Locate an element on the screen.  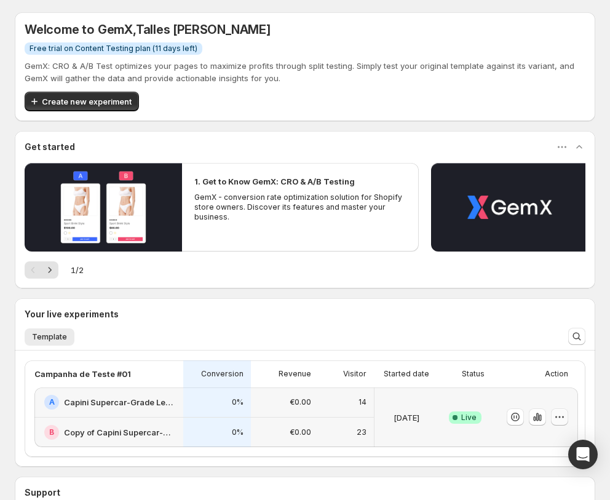
h2: B is located at coordinates (52, 432).